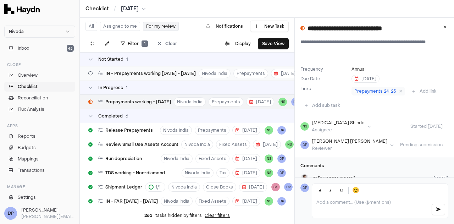  Describe the element at coordinates (16, 32) in the screenshot. I see `span: Nivoda` at that location.